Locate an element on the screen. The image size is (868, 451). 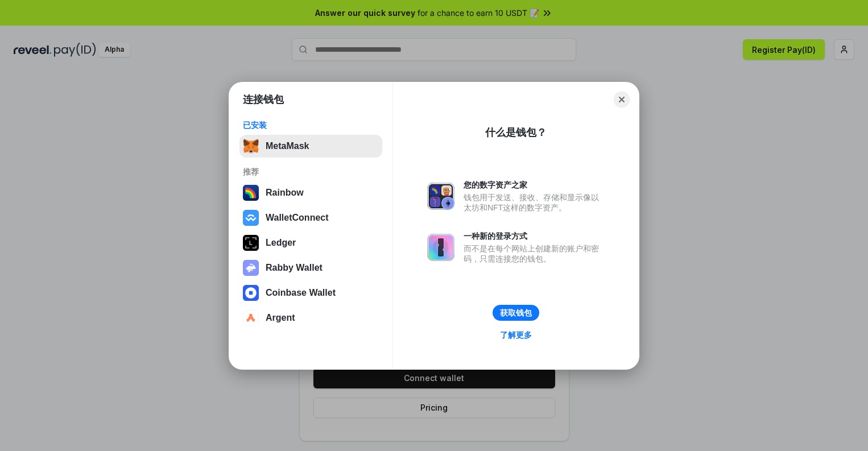
img: svg+xml,%3Csvg%20width%3D%22120%22%20height%3D%22120%22%20viewBox%3D%220%200%20120%20120%22%20fil... is located at coordinates (251, 193).